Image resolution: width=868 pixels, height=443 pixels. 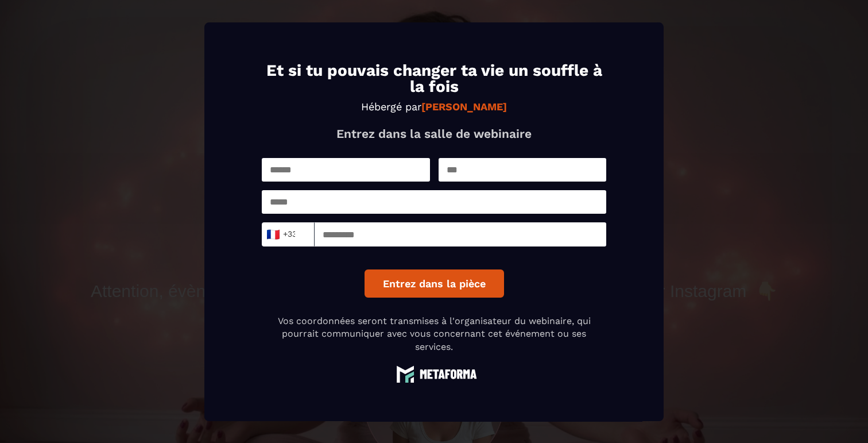 I want to click on p: Vos coordonnées seront transmises à l'organisateur du webinaire, qui pourrait communiquer avec vo..., so click(x=434, y=334).